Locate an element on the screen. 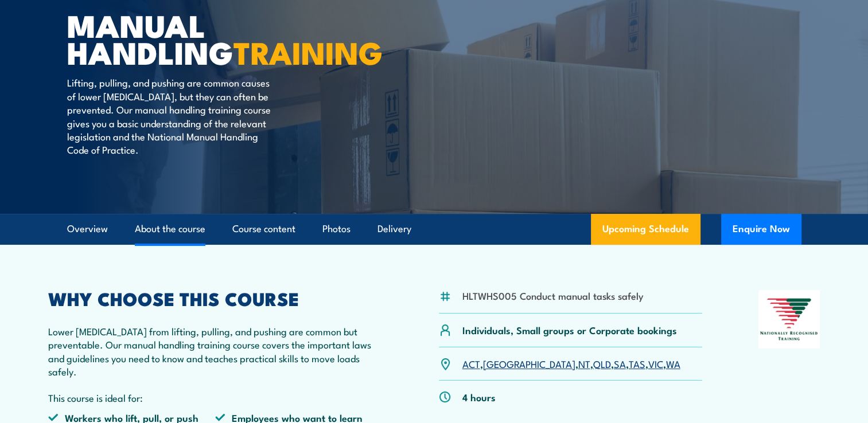  h2: WHY CHOOSE THIS COURSE is located at coordinates (216, 298).